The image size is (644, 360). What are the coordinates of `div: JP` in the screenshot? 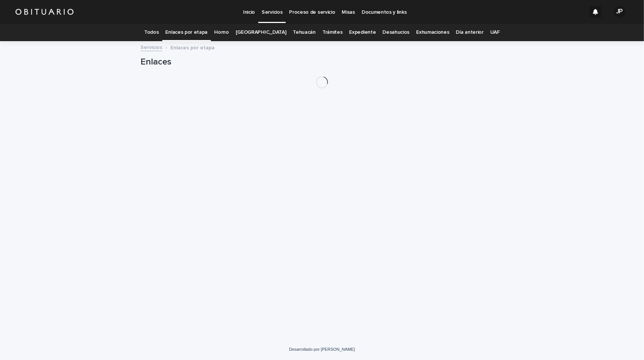 It's located at (620, 12).